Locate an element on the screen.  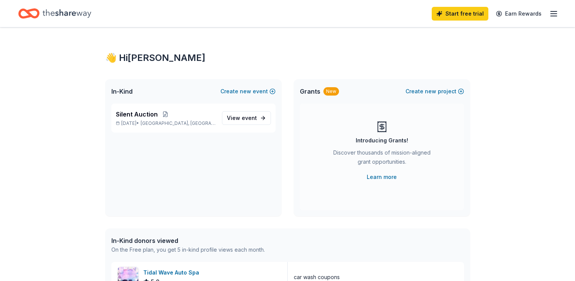
button: Createnewevent is located at coordinates (248, 91).